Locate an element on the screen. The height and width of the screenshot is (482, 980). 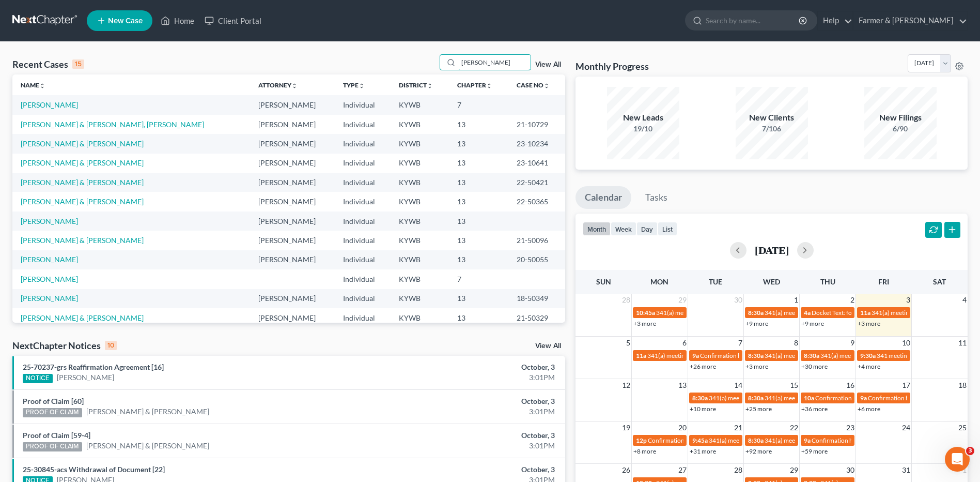
a: Tasks is located at coordinates (656, 197).